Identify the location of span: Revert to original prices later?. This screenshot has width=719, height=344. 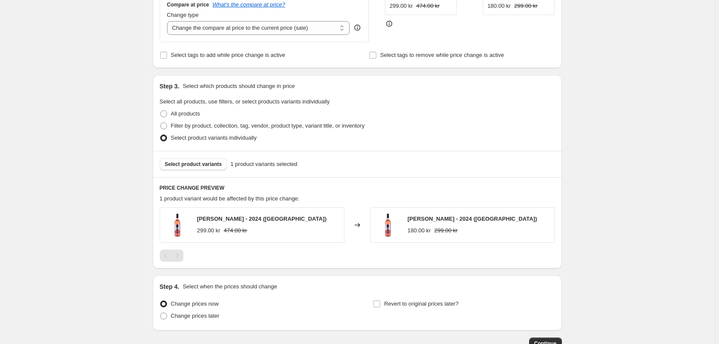
(421, 303).